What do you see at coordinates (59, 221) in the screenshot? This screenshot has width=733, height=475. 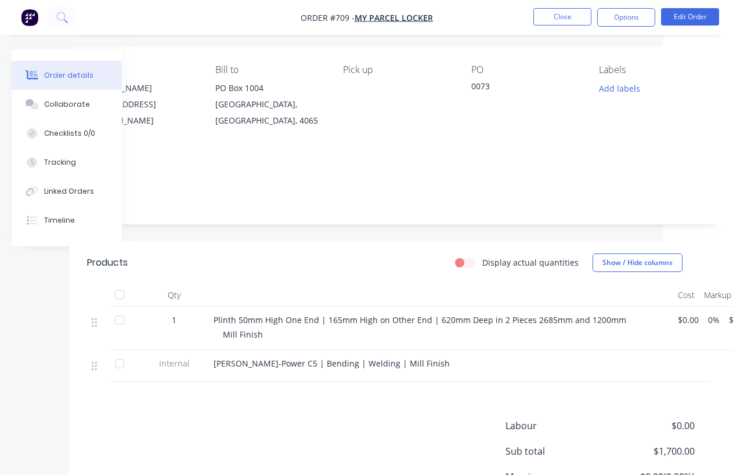 I see `div: Timeline` at bounding box center [59, 221].